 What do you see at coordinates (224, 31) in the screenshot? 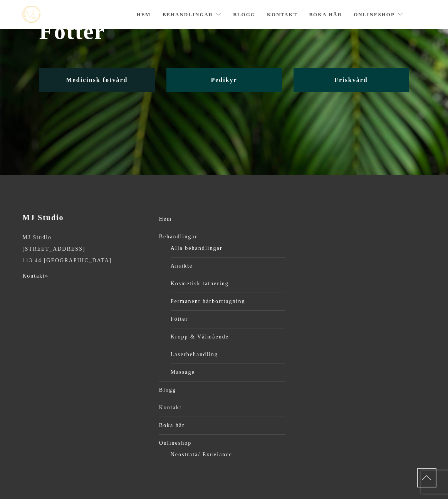
I see `span: Fötter` at bounding box center [224, 31].